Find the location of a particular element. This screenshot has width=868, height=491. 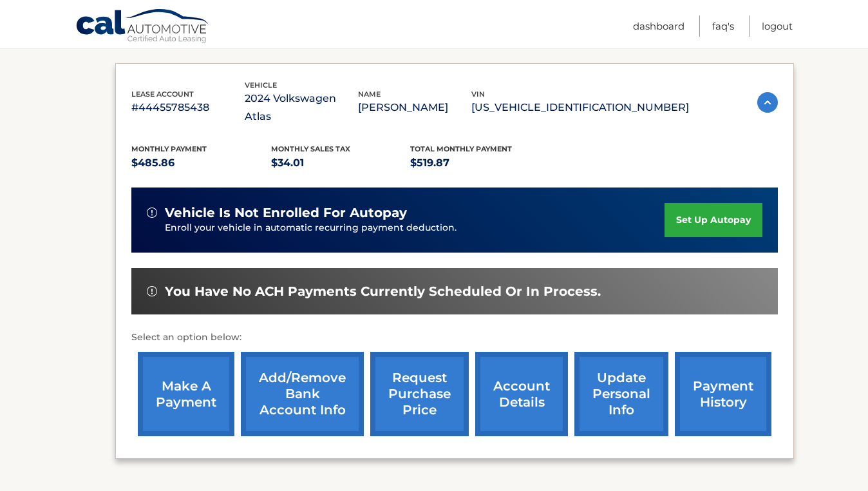

p: $34.01 is located at coordinates (340, 163).